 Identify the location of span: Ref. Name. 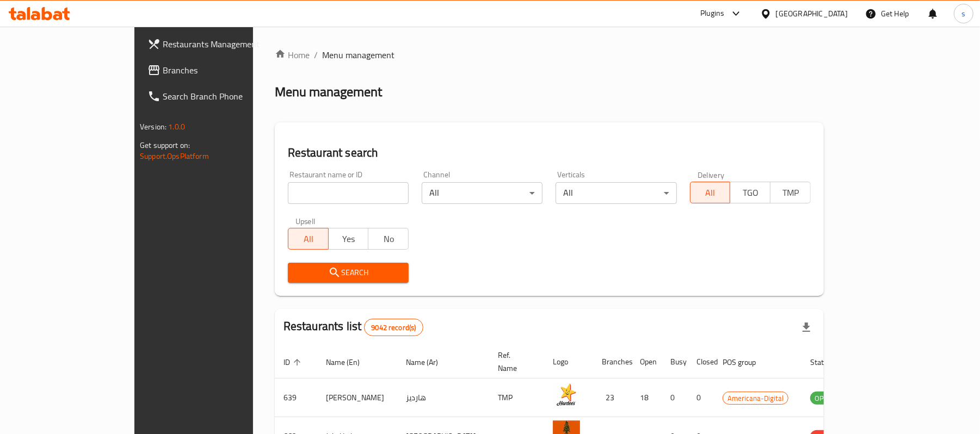
(514, 361).